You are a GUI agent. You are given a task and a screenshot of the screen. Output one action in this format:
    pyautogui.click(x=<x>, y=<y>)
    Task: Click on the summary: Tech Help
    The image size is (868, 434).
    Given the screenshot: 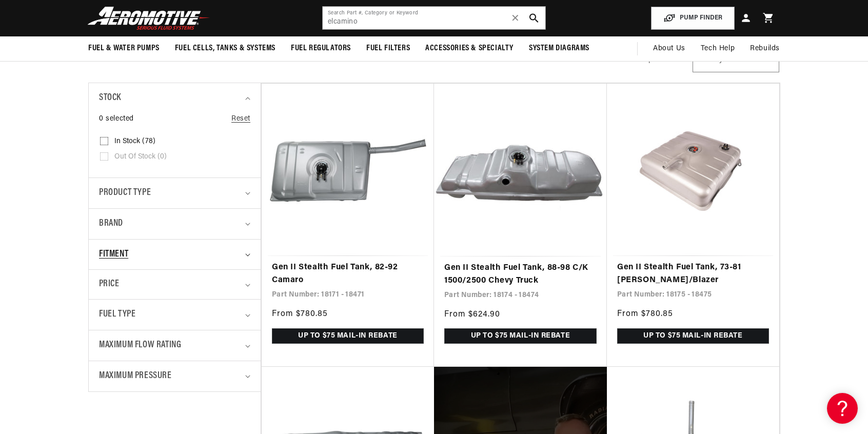 What is the action you would take?
    pyautogui.click(x=718, y=49)
    